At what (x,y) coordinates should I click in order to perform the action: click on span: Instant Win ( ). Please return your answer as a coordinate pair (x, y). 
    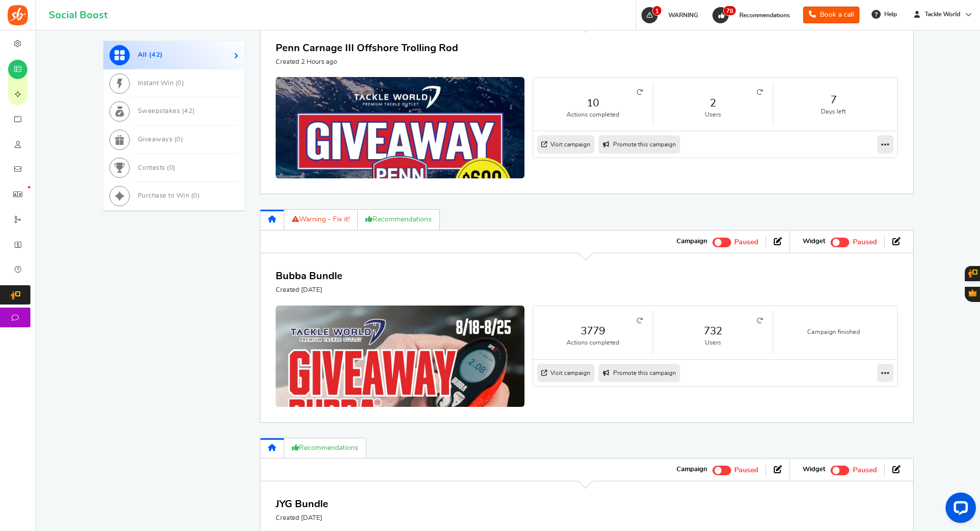
    Looking at the image, I should click on (161, 83).